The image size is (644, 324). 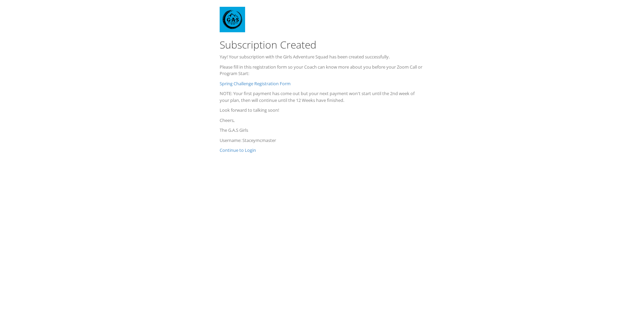 What do you see at coordinates (322, 110) in the screenshot?
I see `p: Look forward to talking soon!` at bounding box center [322, 110].